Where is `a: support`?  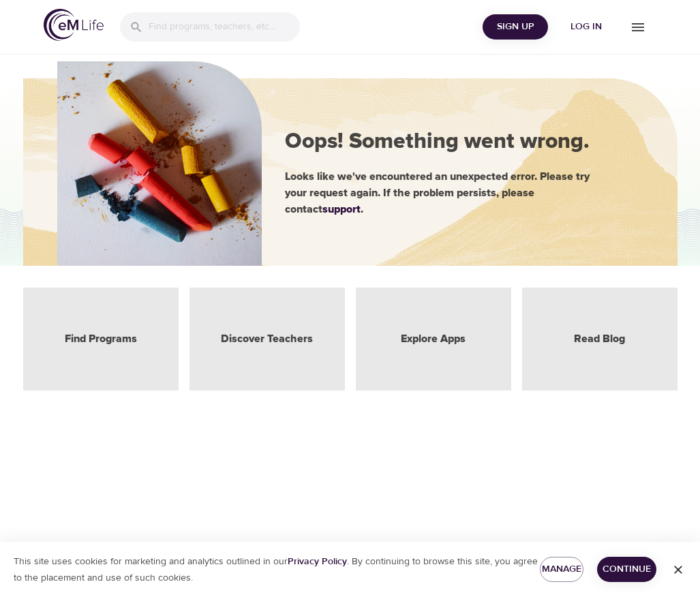 a: support is located at coordinates (341, 209).